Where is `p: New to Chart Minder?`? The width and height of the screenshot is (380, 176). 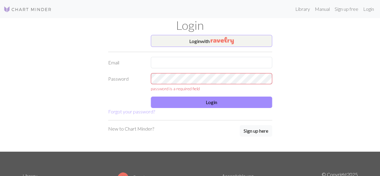 p: New to Chart Minder? is located at coordinates (131, 129).